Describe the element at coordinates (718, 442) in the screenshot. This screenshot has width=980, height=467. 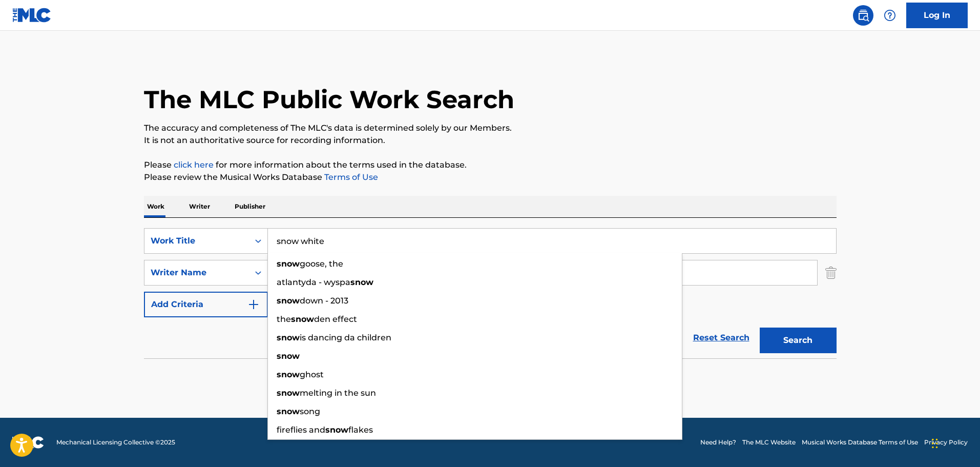
I see `a: Need Help?` at that location.